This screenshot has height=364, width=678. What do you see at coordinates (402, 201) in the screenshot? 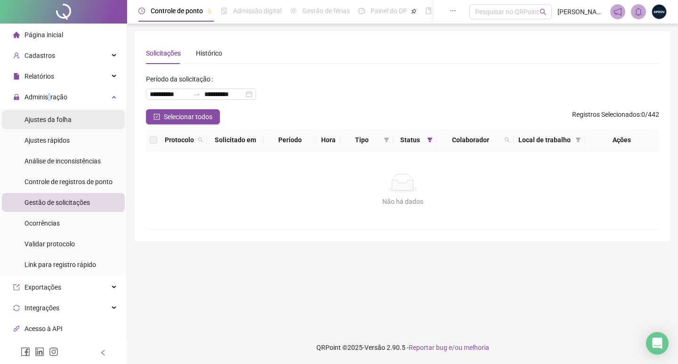
I see `div: Não há dados` at bounding box center [402, 201].